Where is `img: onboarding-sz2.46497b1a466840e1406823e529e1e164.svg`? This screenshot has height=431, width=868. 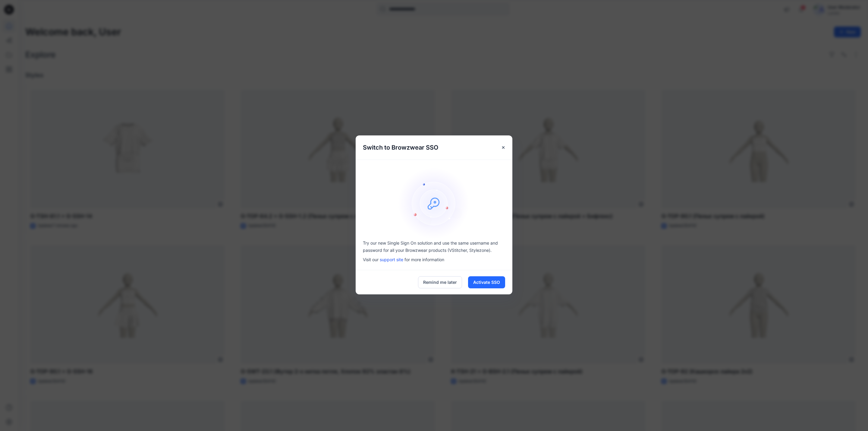 img: onboarding-sz2.46497b1a466840e1406823e529e1e164.svg is located at coordinates (434, 203).